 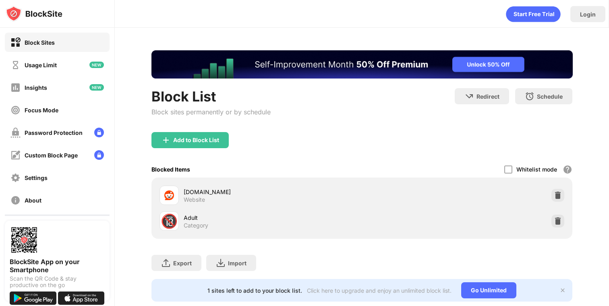 I want to click on div: Adult, so click(x=273, y=217).